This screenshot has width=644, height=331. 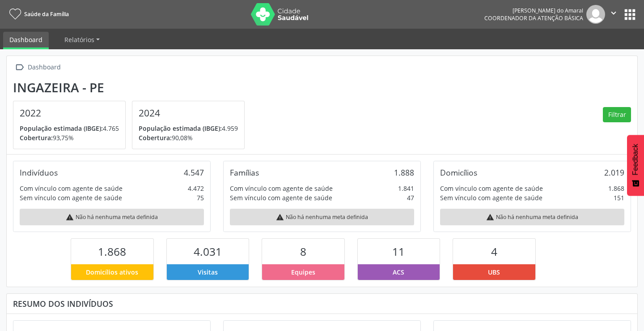 What do you see at coordinates (38, 14) in the screenshot?
I see `a: Saúde da Família` at bounding box center [38, 14].